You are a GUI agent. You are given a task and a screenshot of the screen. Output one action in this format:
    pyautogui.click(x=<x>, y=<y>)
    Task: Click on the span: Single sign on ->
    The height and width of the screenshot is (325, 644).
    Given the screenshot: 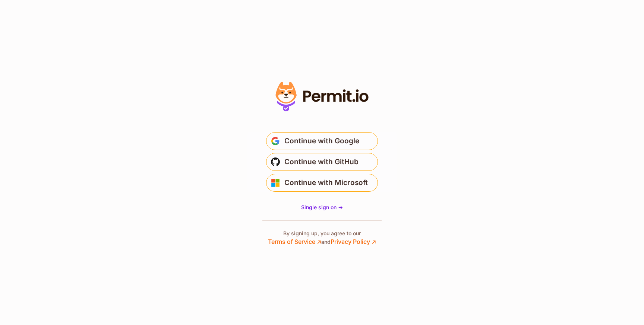 What is the action you would take?
    pyautogui.click(x=322, y=207)
    